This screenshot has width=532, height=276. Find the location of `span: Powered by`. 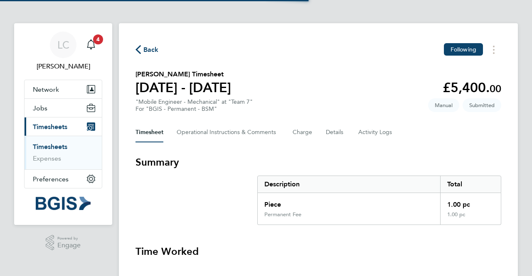

span: Powered by is located at coordinates (69, 238).